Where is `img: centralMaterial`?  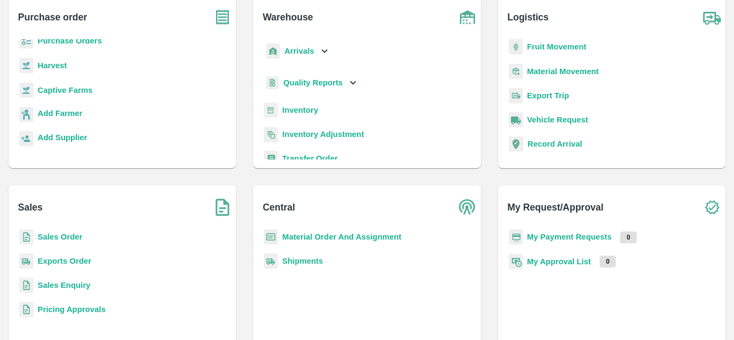
img: centralMaterial is located at coordinates (271, 237).